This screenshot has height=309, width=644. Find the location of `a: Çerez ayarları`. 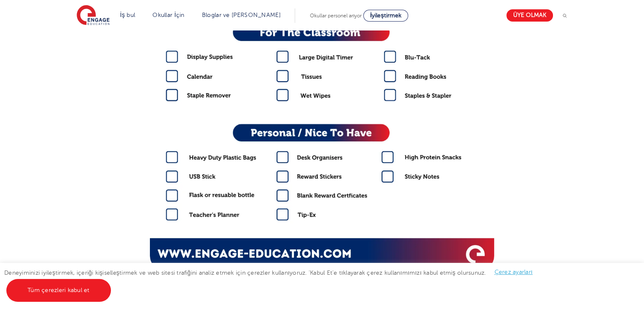

a: Çerez ayarları is located at coordinates (513, 272).